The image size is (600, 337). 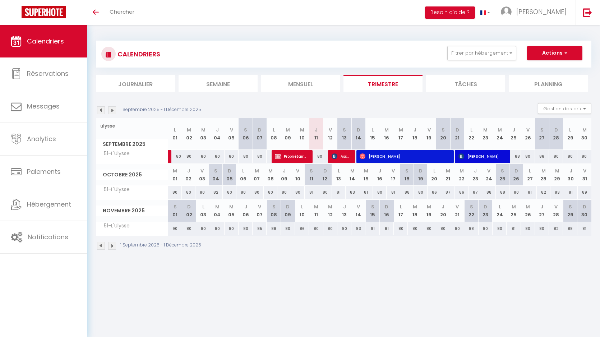 I want to click on span: Messages, so click(x=43, y=106).